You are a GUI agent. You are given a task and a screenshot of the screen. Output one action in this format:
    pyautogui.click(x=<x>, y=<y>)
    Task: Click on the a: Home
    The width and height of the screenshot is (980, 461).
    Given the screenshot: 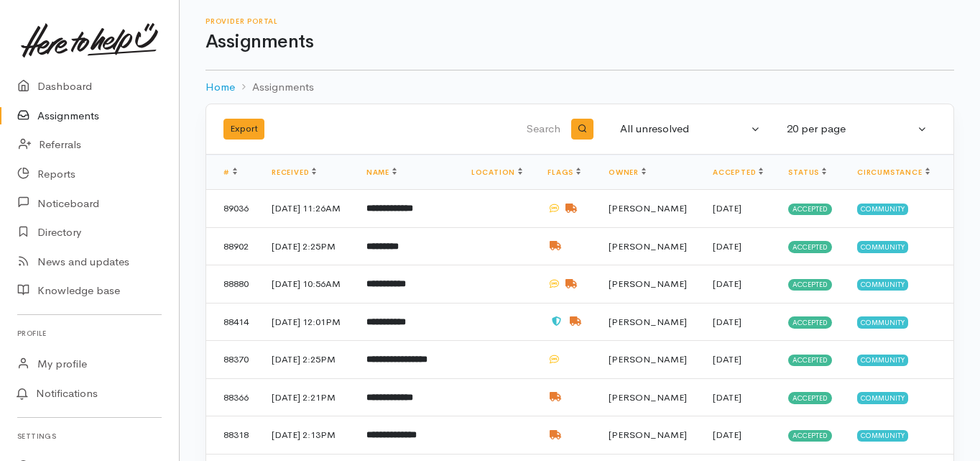 What is the action you would take?
    pyautogui.click(x=220, y=87)
    